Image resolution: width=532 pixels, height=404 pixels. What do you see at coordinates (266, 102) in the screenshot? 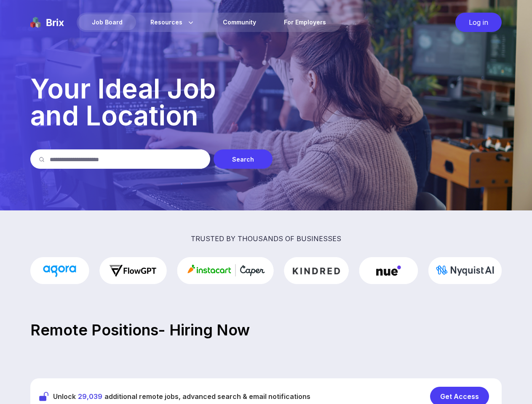
I see `p: Your Ideal Job and Location` at bounding box center [266, 102].